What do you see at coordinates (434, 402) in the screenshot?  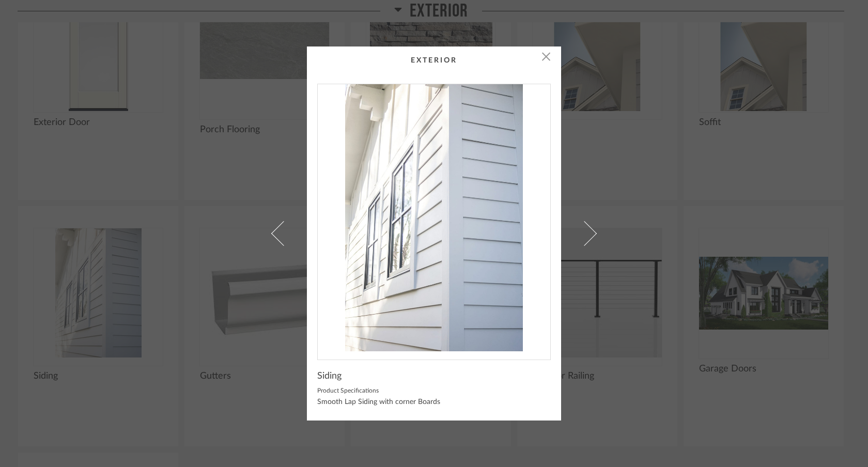 I see `div: Smooth Lap Siding with corner Boards` at bounding box center [434, 402].